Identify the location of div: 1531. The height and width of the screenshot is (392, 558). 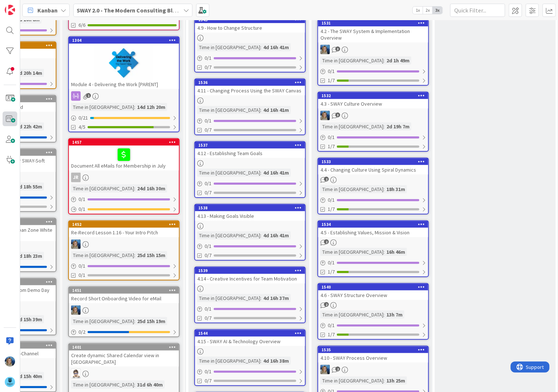
(374, 23).